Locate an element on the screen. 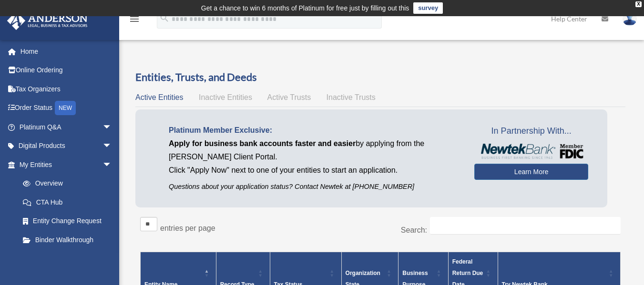 Image resolution: width=644 pixels, height=285 pixels. label: Search: is located at coordinates (414, 230).